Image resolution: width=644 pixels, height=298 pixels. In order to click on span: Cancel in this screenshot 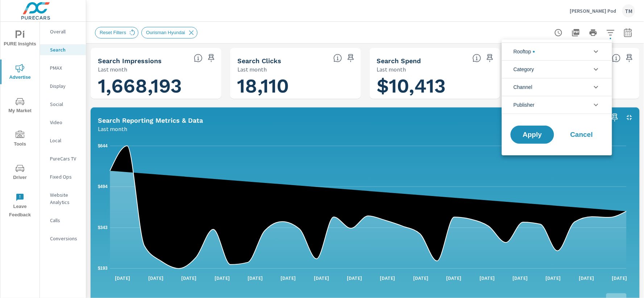, I will do `click(581, 135)`.